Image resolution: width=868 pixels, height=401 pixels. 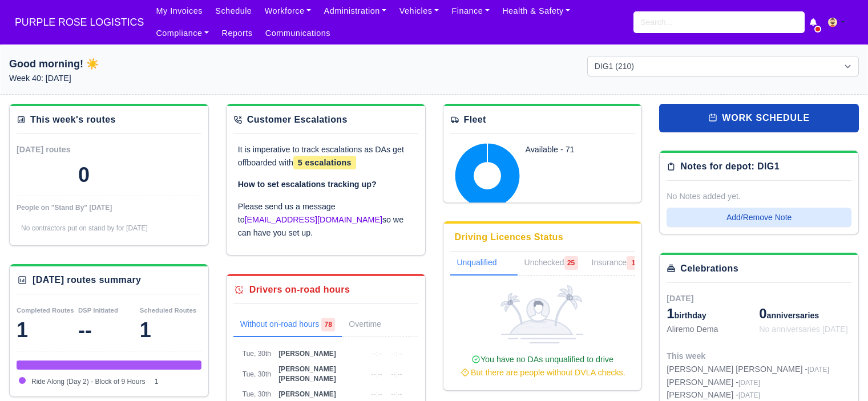 I want to click on div: Celebrations, so click(x=710, y=268).